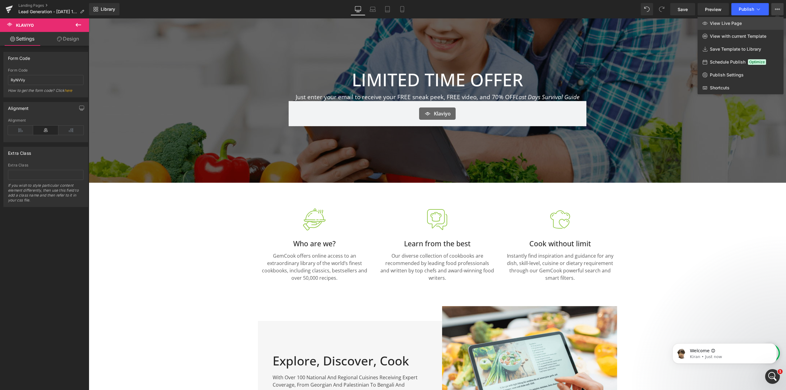 The height and width of the screenshot is (390, 786). What do you see at coordinates (19, 23) in the screenshot?
I see `img: Profile image for Kiran` at bounding box center [19, 23].